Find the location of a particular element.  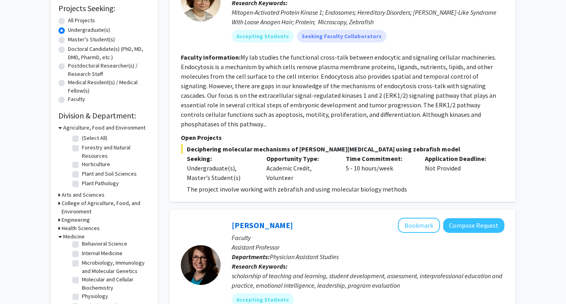

label: Plant Pathology is located at coordinates (100, 183).